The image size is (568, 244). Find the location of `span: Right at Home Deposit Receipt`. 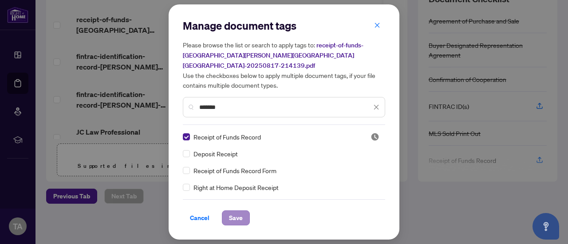

span: Right at Home Deposit Receipt is located at coordinates (236, 188).